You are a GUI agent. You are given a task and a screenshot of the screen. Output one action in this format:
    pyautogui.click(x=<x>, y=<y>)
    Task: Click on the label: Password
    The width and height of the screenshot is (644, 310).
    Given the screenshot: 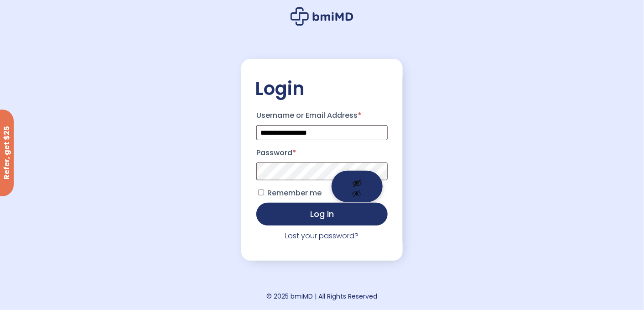 What is the action you would take?
    pyautogui.click(x=322, y=153)
    